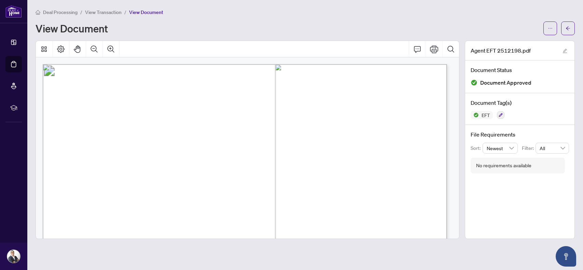  Describe the element at coordinates (72, 28) in the screenshot. I see `h1: View Document` at that location.